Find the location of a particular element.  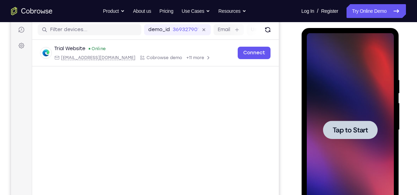

label: demo_id is located at coordinates (148, 26).